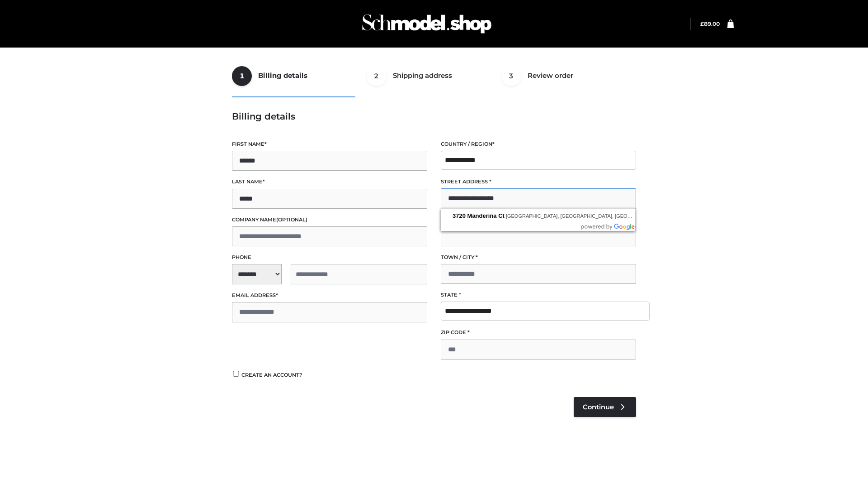  I want to click on span: Continue, so click(598, 407).